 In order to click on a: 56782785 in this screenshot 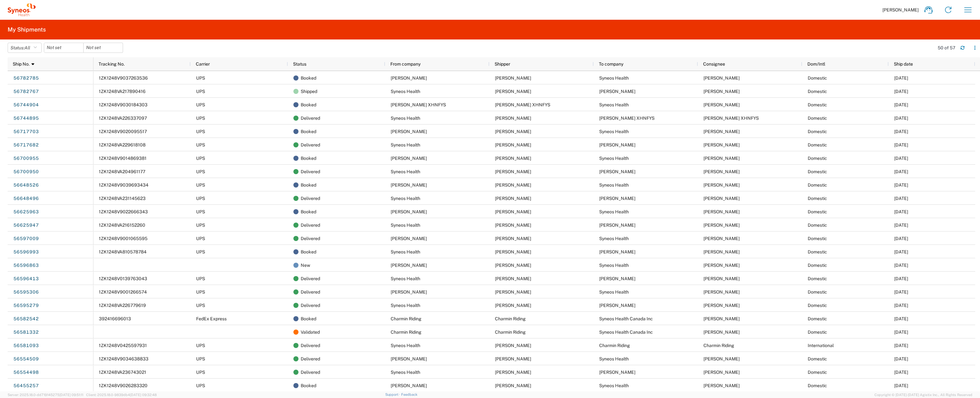, I will do `click(26, 78)`.